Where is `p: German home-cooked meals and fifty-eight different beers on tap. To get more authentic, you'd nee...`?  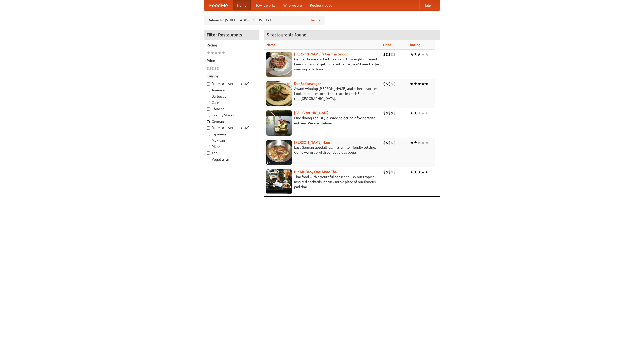 p: German home-cooked meals and fifty-eight different beers on tap. To get more authentic, you'd nee... is located at coordinates (323, 64).